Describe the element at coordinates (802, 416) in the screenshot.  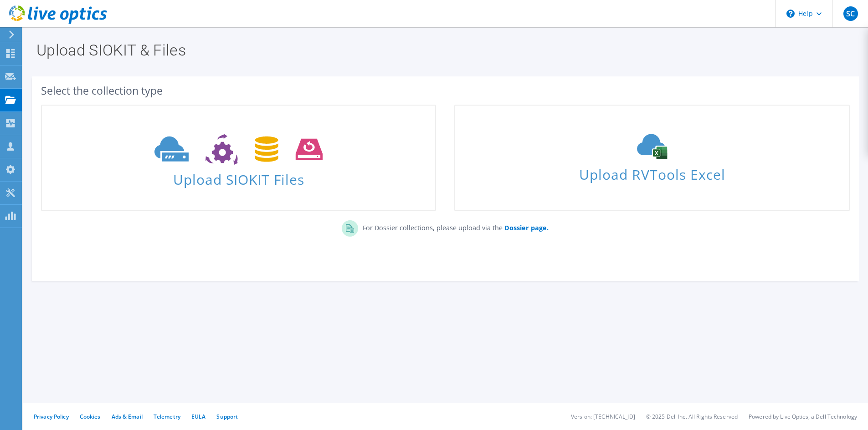
I see `li: Powered by Live Optics, a Dell Technology` at that location.